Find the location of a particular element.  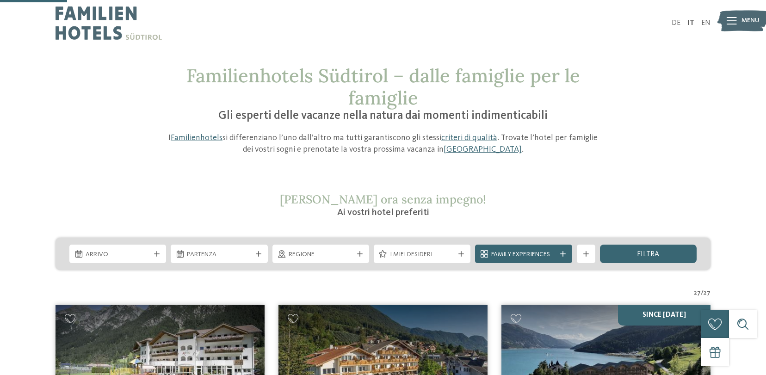

span: Ai vostri hotel preferiti is located at coordinates (383, 213).